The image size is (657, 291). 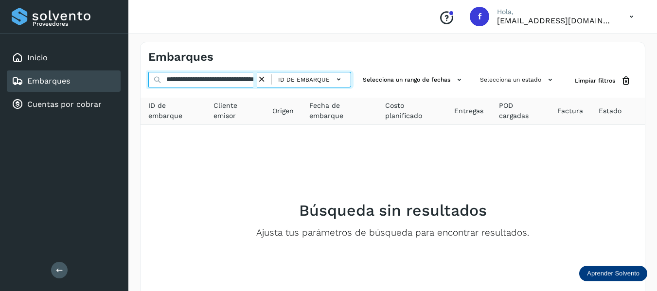 I want to click on span: Limpiar filtros, so click(x=595, y=81).